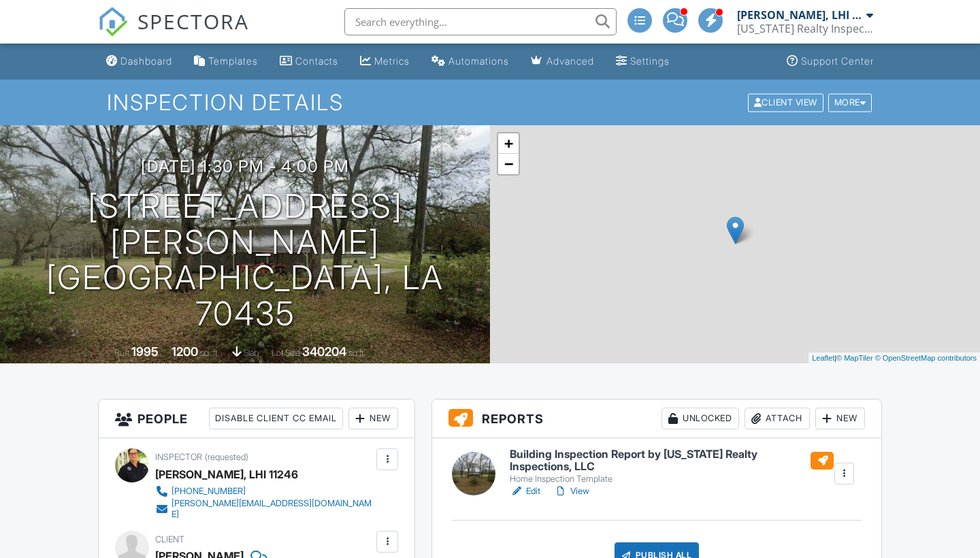  What do you see at coordinates (193, 21) in the screenshot?
I see `span: SPECTORA` at bounding box center [193, 21].